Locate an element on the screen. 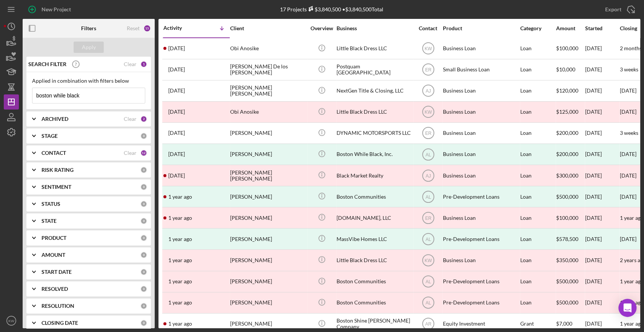 The height and width of the screenshot is (332, 644). time: 2025-07-04 18:38 is located at coordinates (177, 69).